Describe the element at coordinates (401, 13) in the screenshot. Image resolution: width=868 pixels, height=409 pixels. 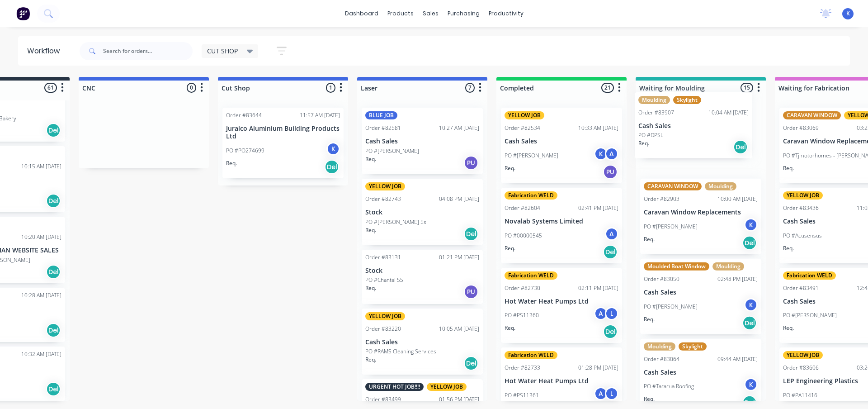
I see `div: products` at that location.